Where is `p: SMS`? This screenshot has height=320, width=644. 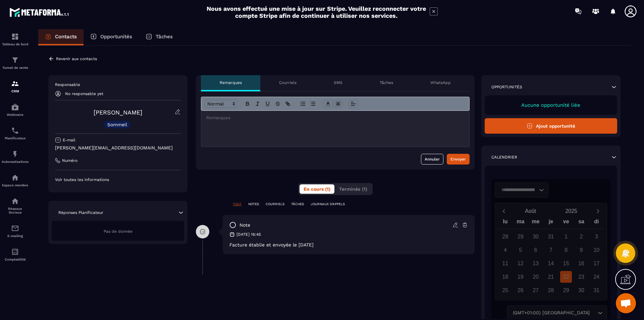 p: SMS is located at coordinates (338, 83).